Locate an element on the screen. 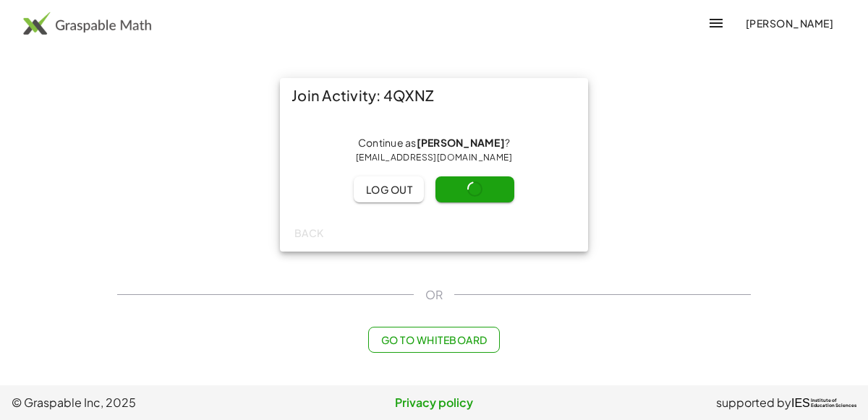 The width and height of the screenshot is (868, 420). button: Go to Whiteboard is located at coordinates (433, 340).